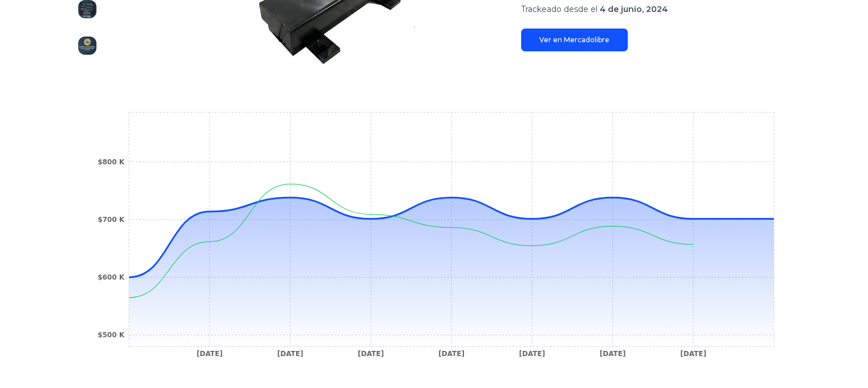 The width and height of the screenshot is (868, 388). Describe the element at coordinates (574, 40) in the screenshot. I see `a: Ver en Mercadolibre` at that location.